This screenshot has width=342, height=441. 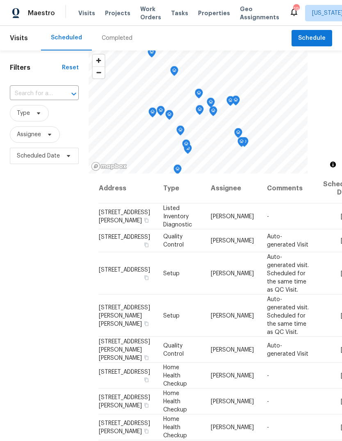 What do you see at coordinates (117, 38) in the screenshot?
I see `div: Completed` at bounding box center [117, 38].